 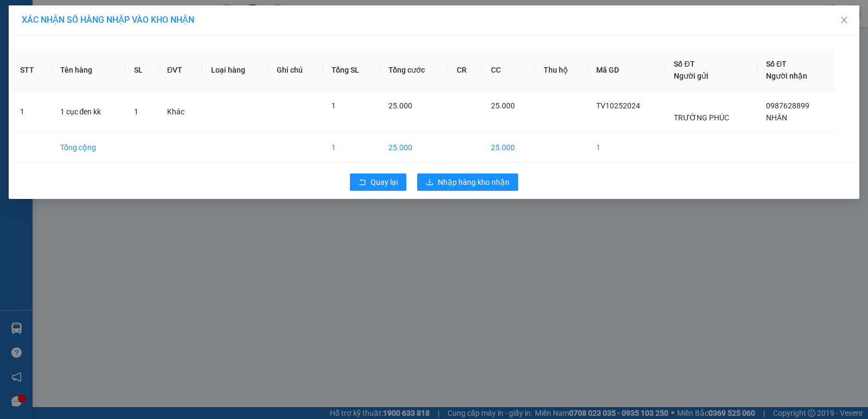 I want to click on td: 1 cục đen kk, so click(x=89, y=111).